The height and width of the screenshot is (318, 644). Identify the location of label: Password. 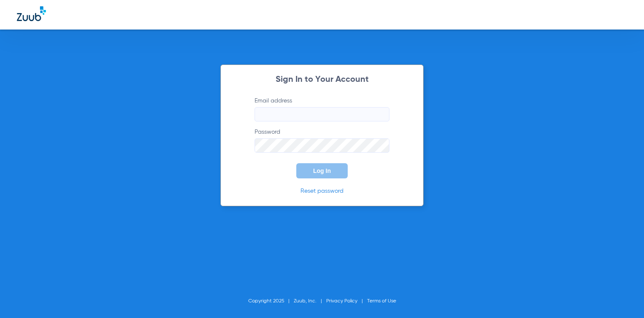
(322, 140).